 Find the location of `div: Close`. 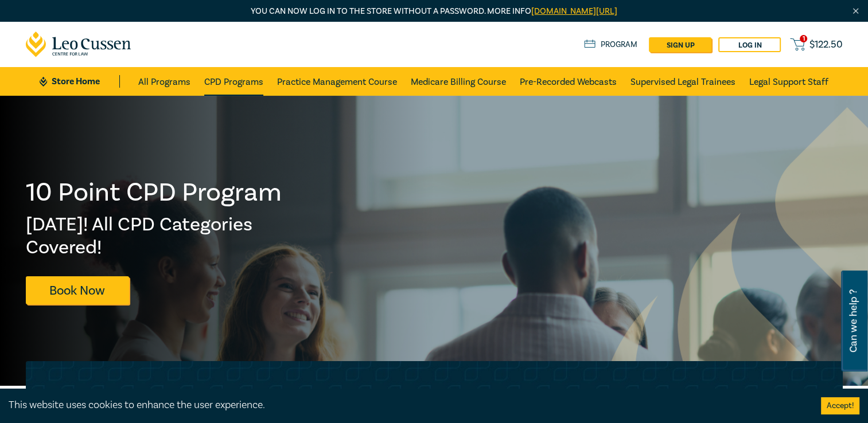

div: Close is located at coordinates (855, 11).